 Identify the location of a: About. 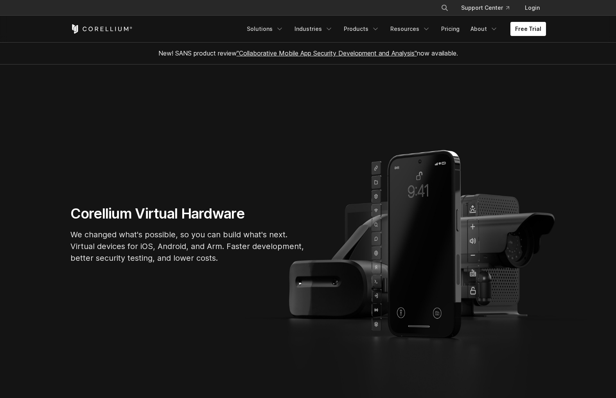
(484, 29).